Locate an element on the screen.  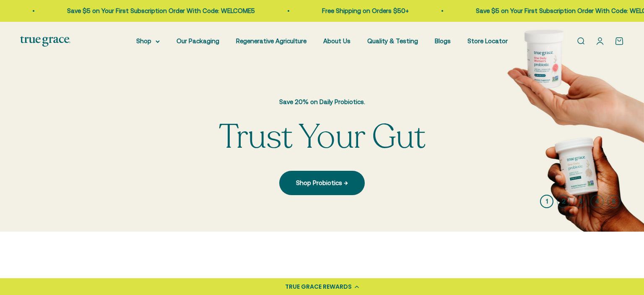
a: Blogs is located at coordinates (443, 41).